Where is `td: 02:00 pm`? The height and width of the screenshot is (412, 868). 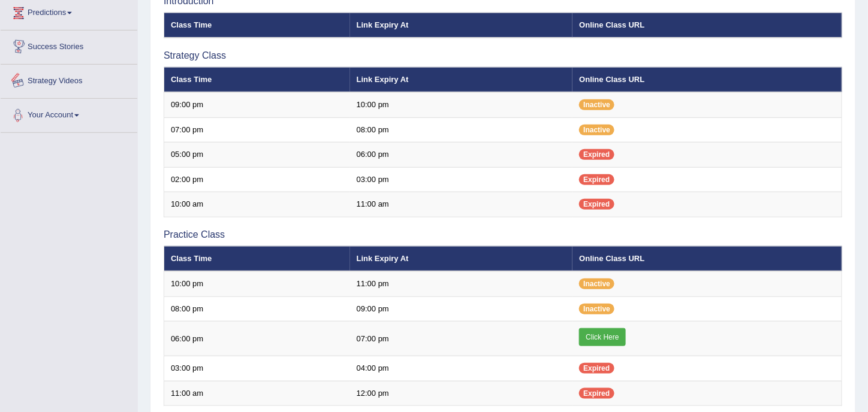 td: 02:00 pm is located at coordinates (257, 180).